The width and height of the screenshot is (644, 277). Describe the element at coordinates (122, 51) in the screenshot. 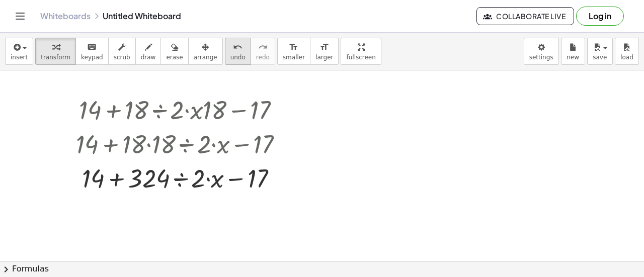

I see `button: scrub` at that location.